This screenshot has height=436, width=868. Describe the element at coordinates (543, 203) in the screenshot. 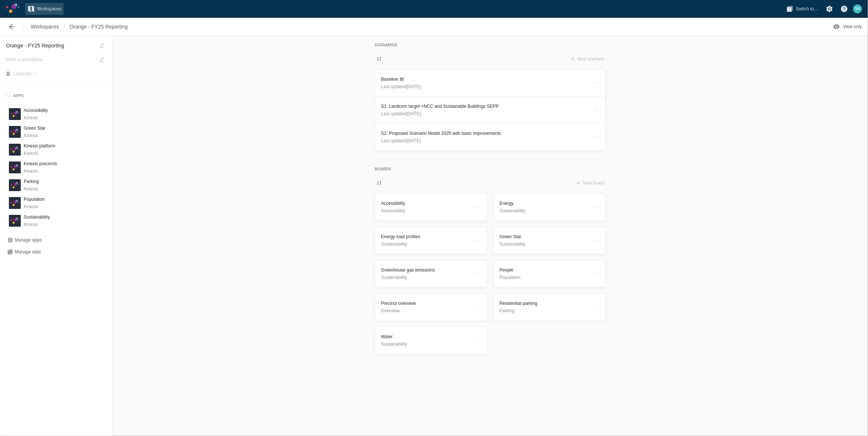

I see `h3: Energy` at that location.